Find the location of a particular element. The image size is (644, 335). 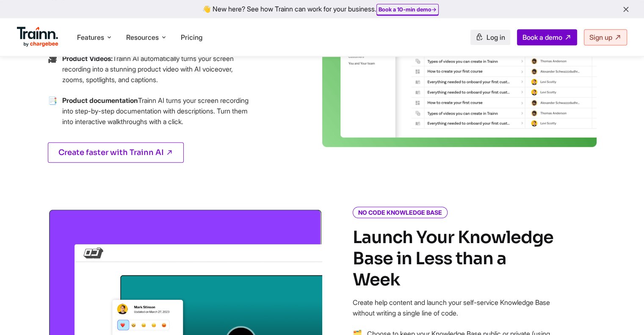

span: Resources is located at coordinates (143, 37).